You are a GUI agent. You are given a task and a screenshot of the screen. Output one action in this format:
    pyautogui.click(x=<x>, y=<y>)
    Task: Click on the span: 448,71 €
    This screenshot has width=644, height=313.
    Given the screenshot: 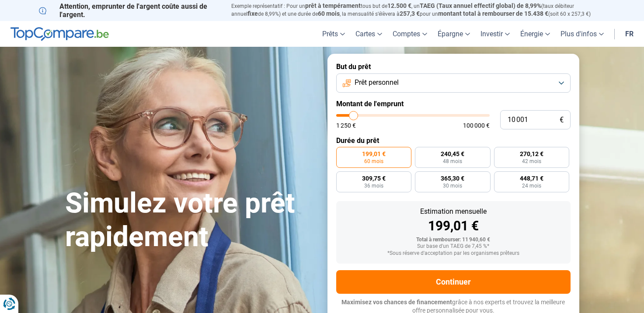 What is the action you would take?
    pyautogui.click(x=532, y=178)
    